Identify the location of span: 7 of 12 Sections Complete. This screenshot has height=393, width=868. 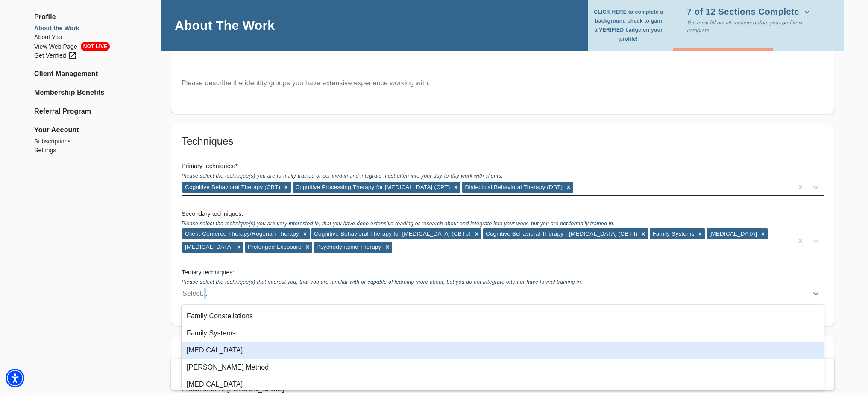
(748, 12).